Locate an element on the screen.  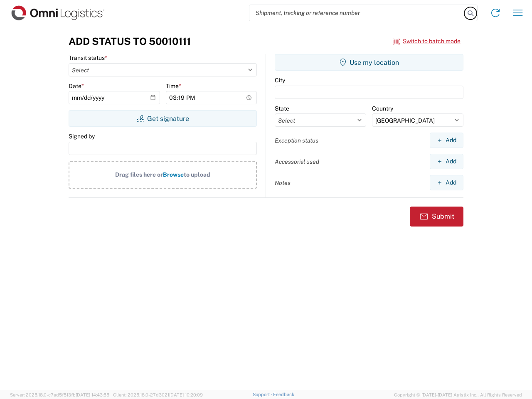
span: Server: 2025.18.0-c7ad5f513fb is located at coordinates (59, 395).